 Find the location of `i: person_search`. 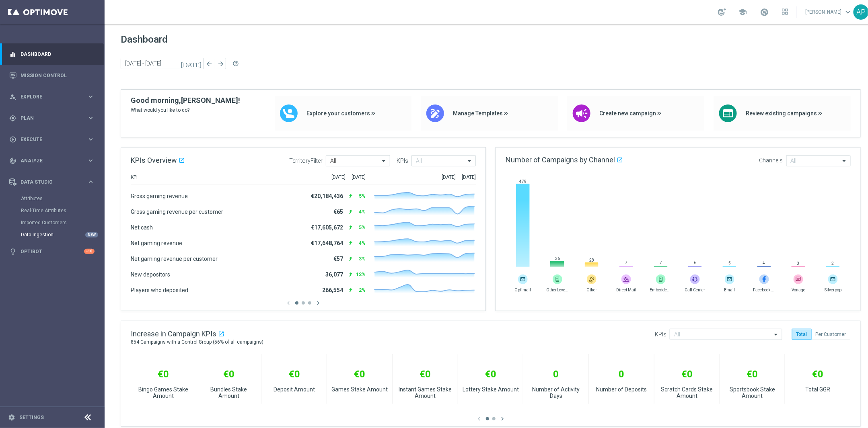

i: person_search is located at coordinates (13, 96).